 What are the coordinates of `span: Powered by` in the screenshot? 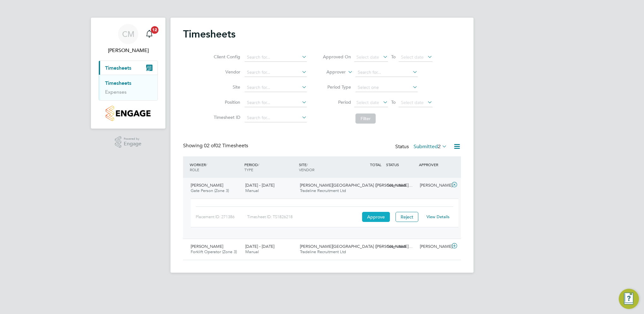 It's located at (133, 138).